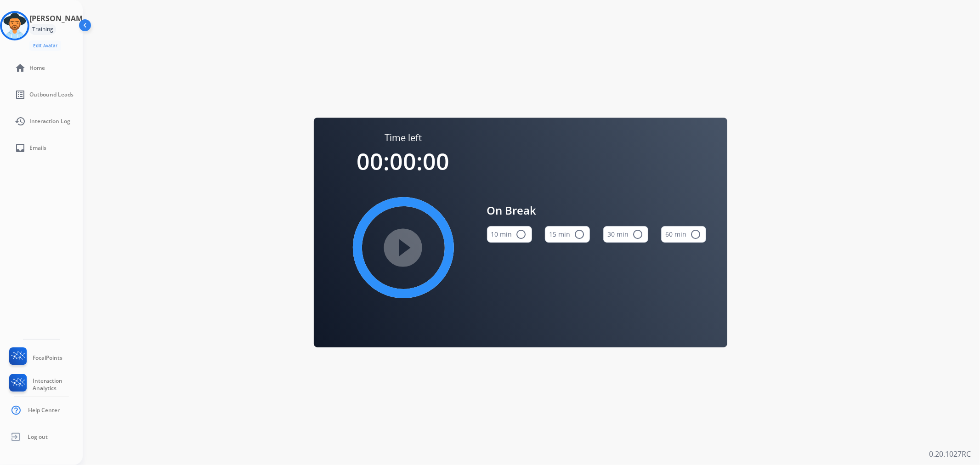  What do you see at coordinates (51, 94) in the screenshot?
I see `span: Outbound Leads` at bounding box center [51, 94].